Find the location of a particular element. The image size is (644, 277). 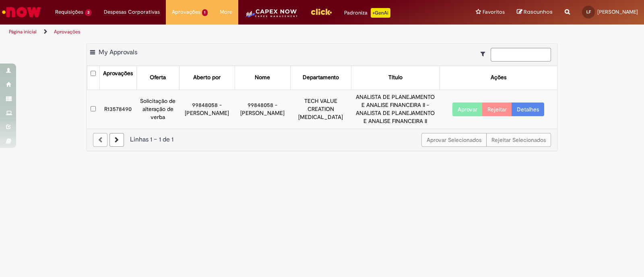

div: Título is located at coordinates (395, 78).